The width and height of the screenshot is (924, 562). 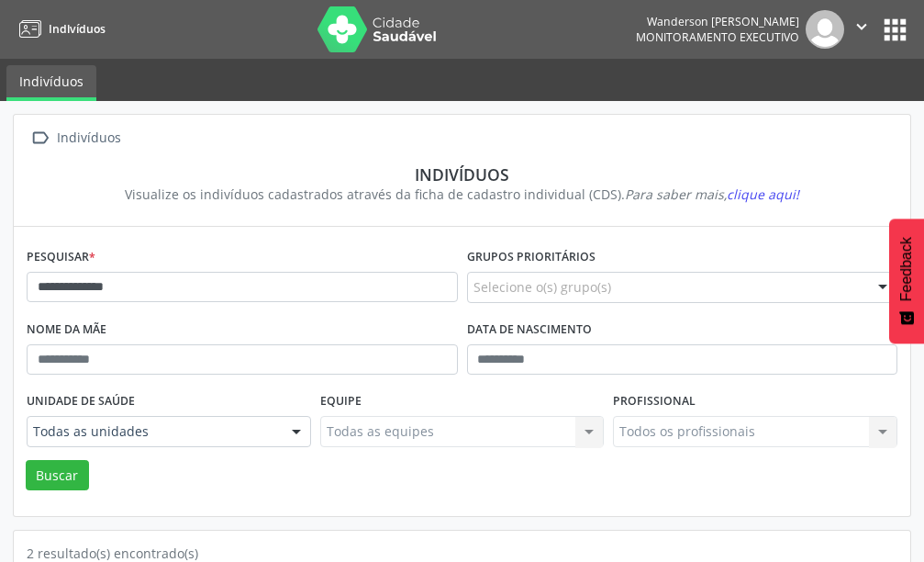 What do you see at coordinates (907, 281) in the screenshot?
I see `button: Feedback - Mostrar pesquisa` at bounding box center [907, 281].